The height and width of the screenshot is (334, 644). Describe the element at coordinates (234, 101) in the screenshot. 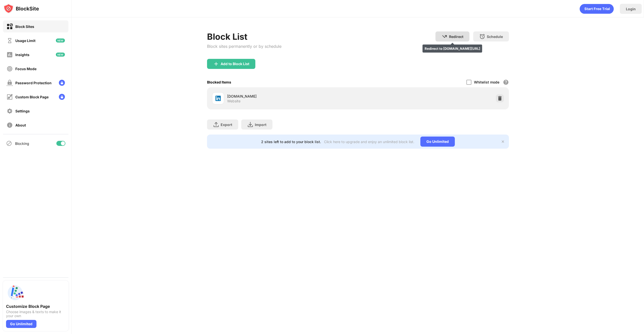

I see `div: Website` at that location.